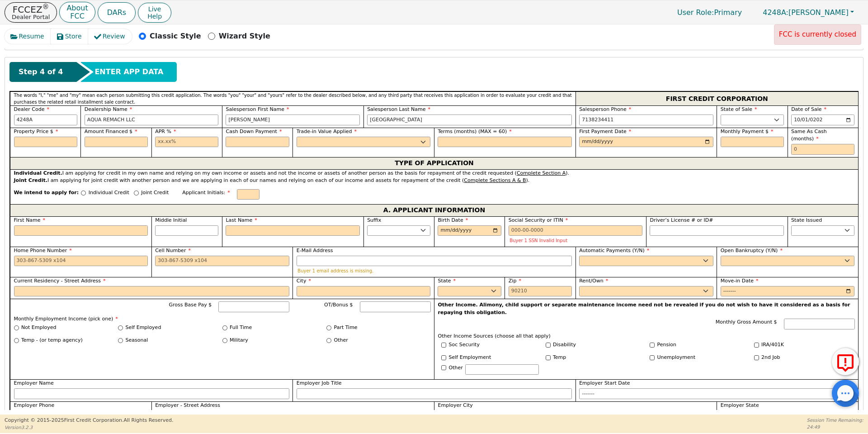 This screenshot has width=868, height=434. What do you see at coordinates (646, 336) in the screenshot?
I see `p: Other Income Sources (choose all that apply)` at bounding box center [646, 336].